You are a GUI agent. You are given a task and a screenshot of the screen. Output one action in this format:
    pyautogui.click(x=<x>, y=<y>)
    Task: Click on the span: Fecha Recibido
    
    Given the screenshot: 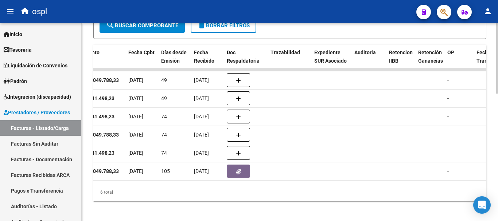 What is the action you would take?
    pyautogui.click(x=204, y=57)
    